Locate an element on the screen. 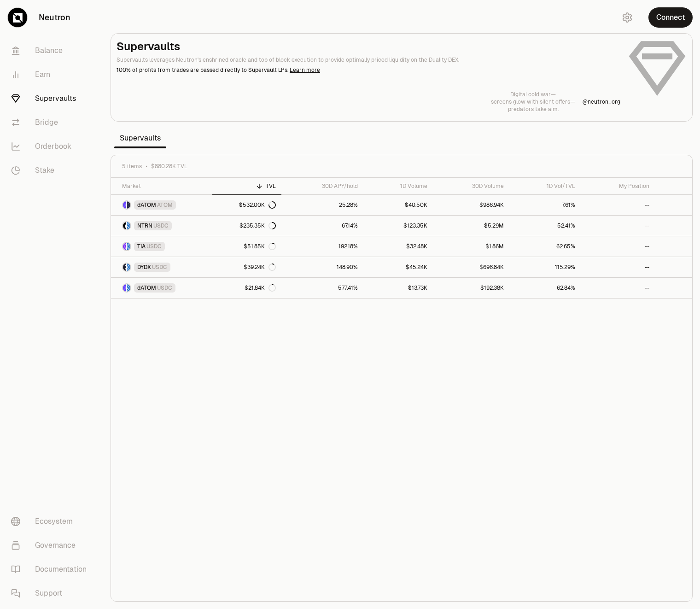 Image resolution: width=700 pixels, height=609 pixels. img: DYDX Logo is located at coordinates (124, 267).